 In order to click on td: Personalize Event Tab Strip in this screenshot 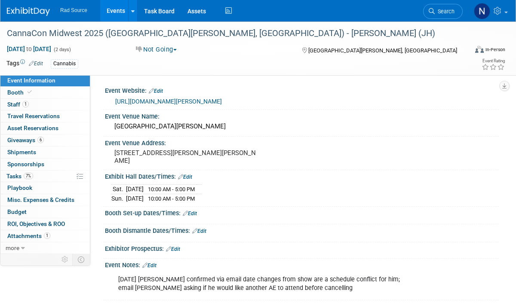, I will do `click(65, 260)`.